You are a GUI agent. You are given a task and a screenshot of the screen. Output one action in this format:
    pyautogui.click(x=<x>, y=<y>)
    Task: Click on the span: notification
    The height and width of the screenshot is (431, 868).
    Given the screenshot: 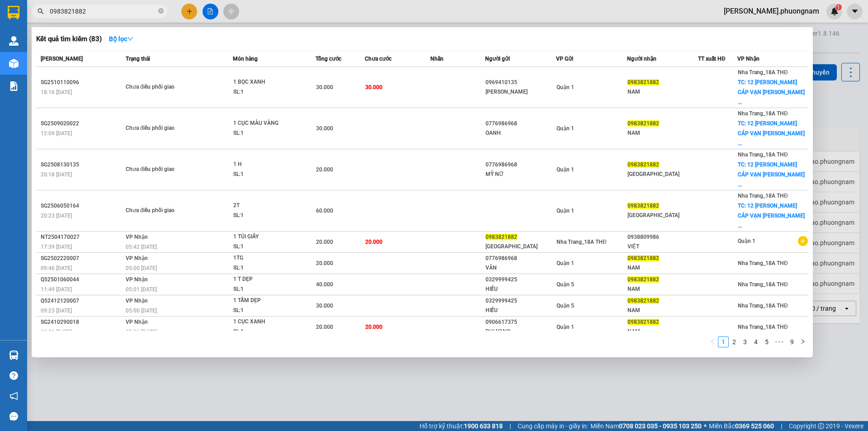 What is the action you would take?
    pyautogui.click(x=13, y=395)
    